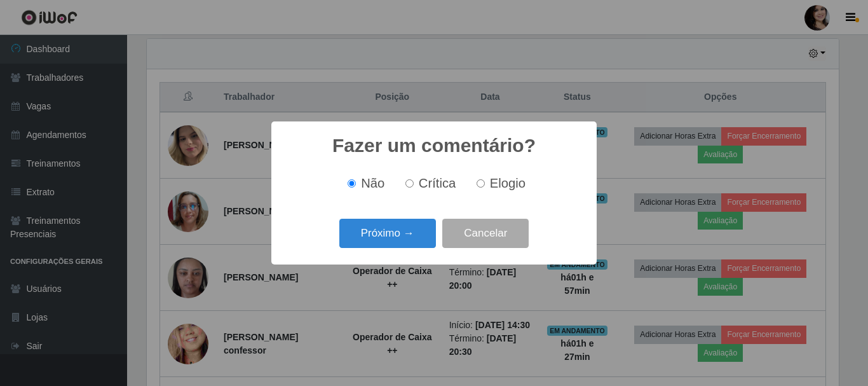  I want to click on input: Crítica, so click(410, 183).